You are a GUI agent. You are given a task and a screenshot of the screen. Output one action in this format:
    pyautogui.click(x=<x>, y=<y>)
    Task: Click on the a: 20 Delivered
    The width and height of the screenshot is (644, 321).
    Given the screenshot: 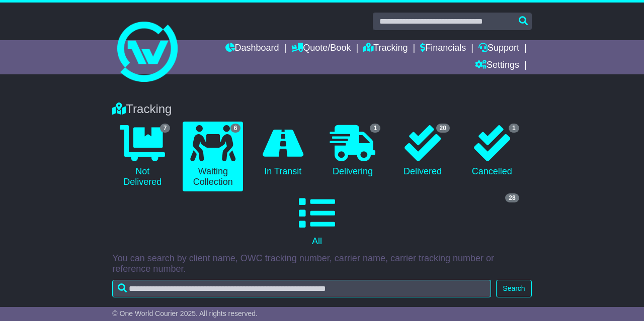 What is the action you would take?
    pyautogui.click(x=423, y=151)
    